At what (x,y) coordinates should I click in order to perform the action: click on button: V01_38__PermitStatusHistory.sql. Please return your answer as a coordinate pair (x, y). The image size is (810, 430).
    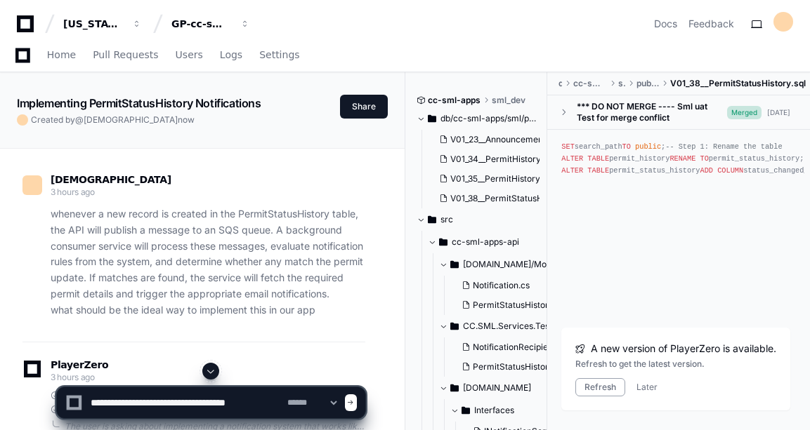
    Looking at the image, I should click on (487, 199).